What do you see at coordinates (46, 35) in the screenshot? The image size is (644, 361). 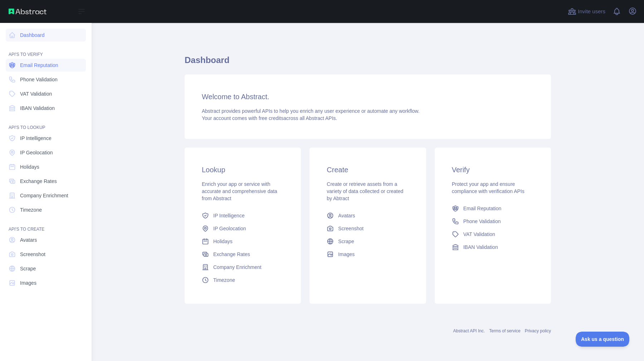 I see `a: Dashboard` at bounding box center [46, 35].